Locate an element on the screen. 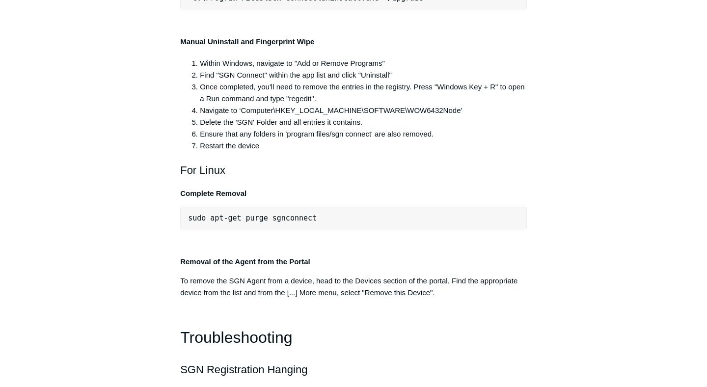 The width and height of the screenshot is (707, 387). li: Delete the 'SGN' Folder and all entries it contains. is located at coordinates (364, 122).